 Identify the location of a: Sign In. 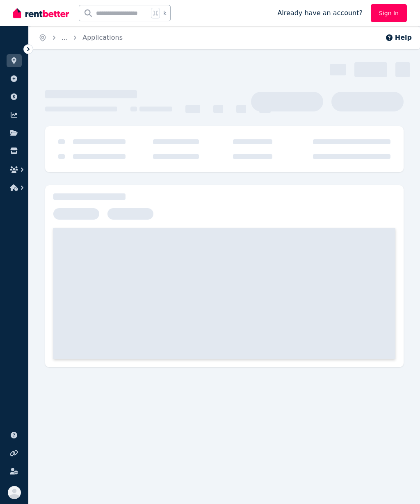
(389, 13).